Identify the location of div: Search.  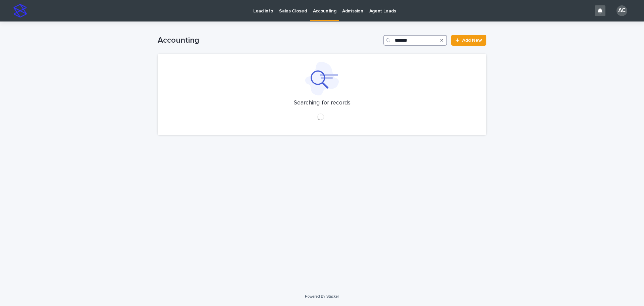
(415, 40).